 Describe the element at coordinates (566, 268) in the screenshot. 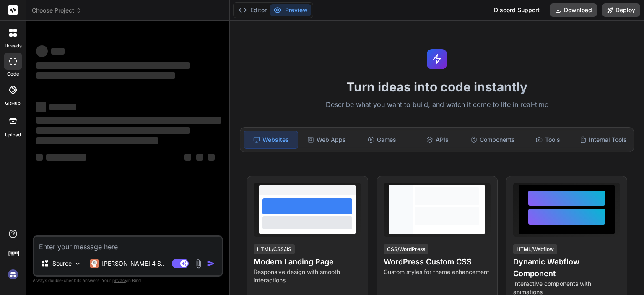

I see `h4: Dynamic Webflow Component` at that location.